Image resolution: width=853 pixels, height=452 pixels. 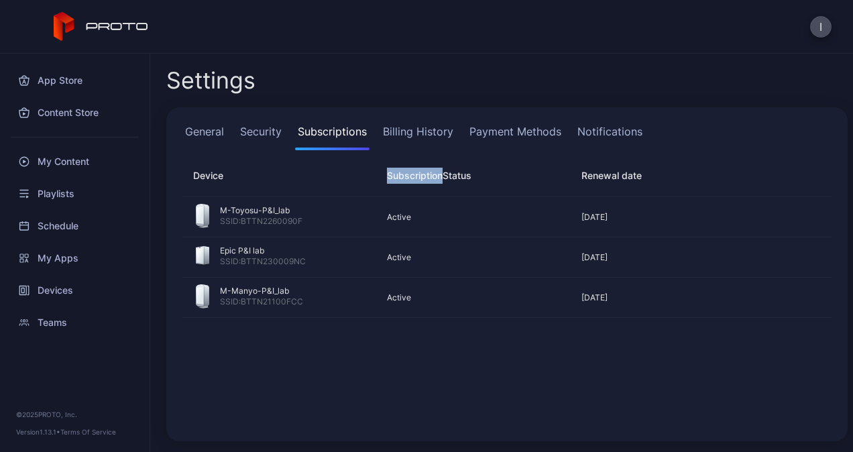 What do you see at coordinates (74, 80) in the screenshot?
I see `a: App Store` at bounding box center [74, 80].